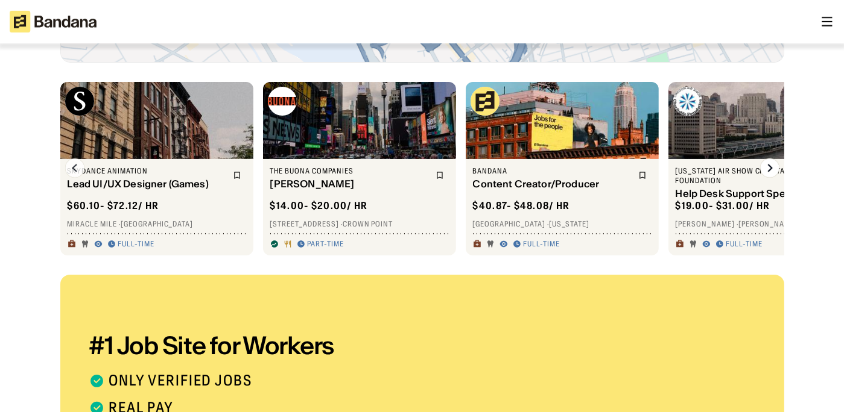 The image size is (844, 412). Describe the element at coordinates (552, 171) in the screenshot. I see `div: Bandana` at that location.